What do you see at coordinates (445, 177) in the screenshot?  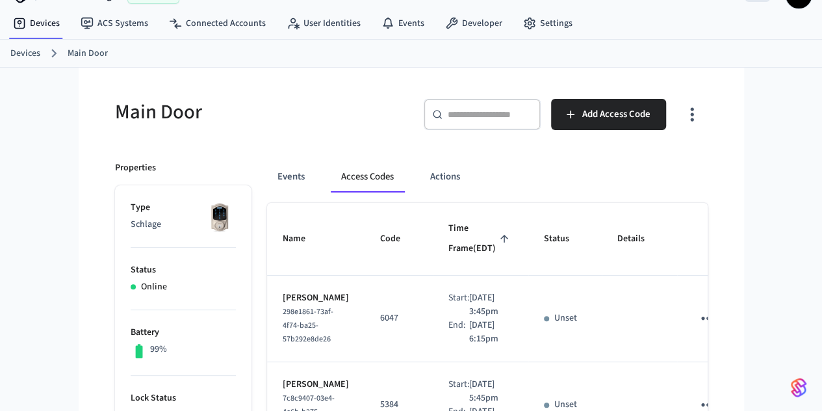 I see `button: Actions` at bounding box center [445, 177].